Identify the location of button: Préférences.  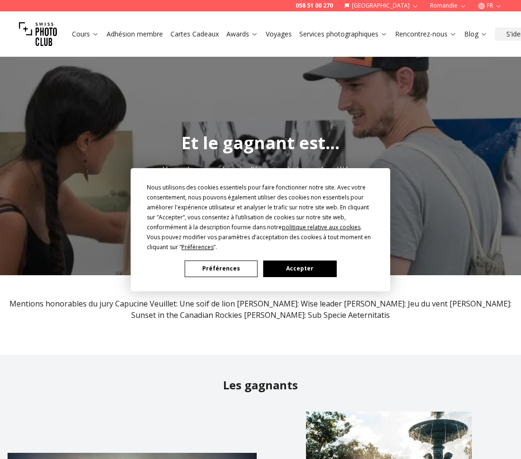
(221, 268).